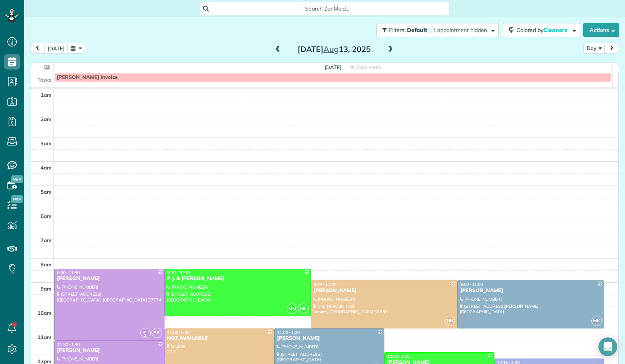 The image size is (625, 364). What do you see at coordinates (179, 272) in the screenshot?
I see `span: 8:30 - 10:30` at bounding box center [179, 272].